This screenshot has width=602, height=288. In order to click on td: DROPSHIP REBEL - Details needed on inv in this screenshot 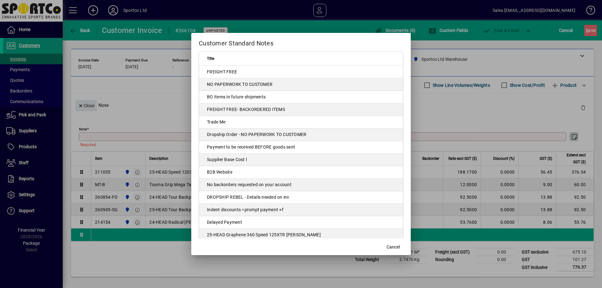, I will do `click(301, 198)`.